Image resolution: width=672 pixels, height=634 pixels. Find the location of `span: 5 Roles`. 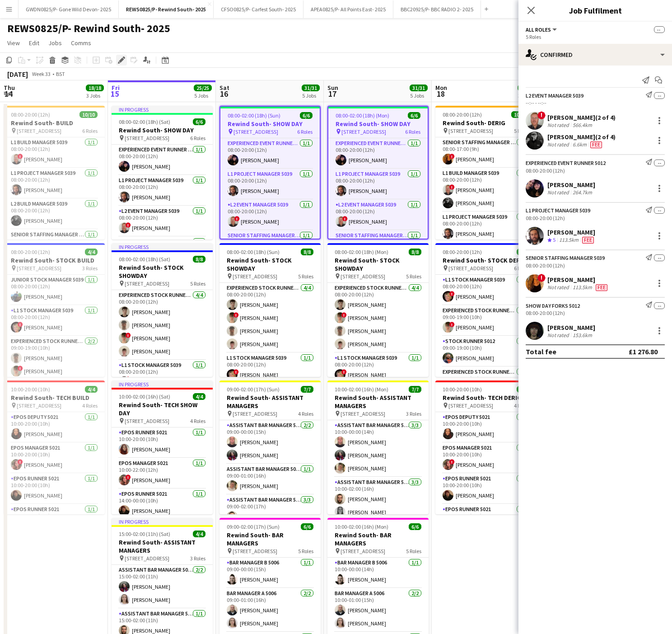

span: 5 Roles is located at coordinates (306, 276).